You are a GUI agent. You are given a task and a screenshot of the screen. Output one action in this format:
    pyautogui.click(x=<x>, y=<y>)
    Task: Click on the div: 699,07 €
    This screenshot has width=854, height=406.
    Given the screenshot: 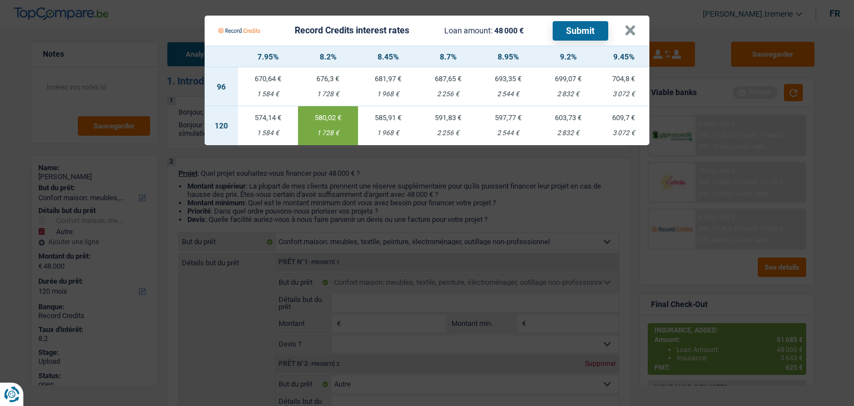 What is the action you would take?
    pyautogui.click(x=568, y=78)
    